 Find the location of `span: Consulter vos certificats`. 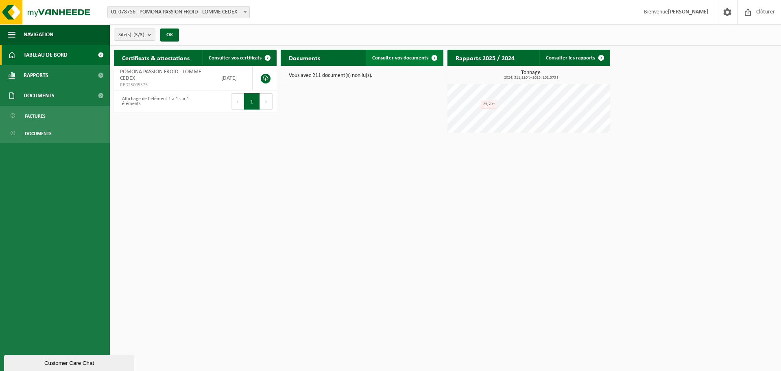

span: Consulter vos certificats is located at coordinates (235, 58).